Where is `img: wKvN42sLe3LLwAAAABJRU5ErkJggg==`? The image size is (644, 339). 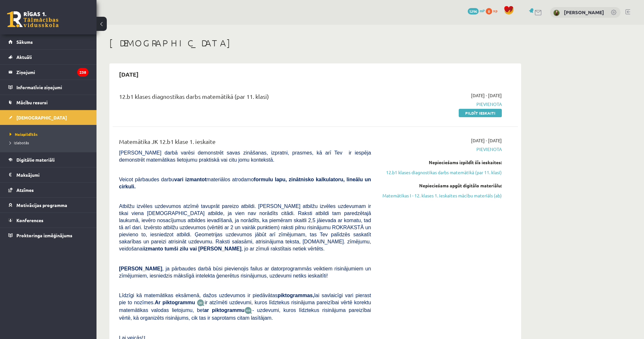 img: wKvN42sLe3LLwAAAABJRU5ErkJggg== is located at coordinates (248, 310).